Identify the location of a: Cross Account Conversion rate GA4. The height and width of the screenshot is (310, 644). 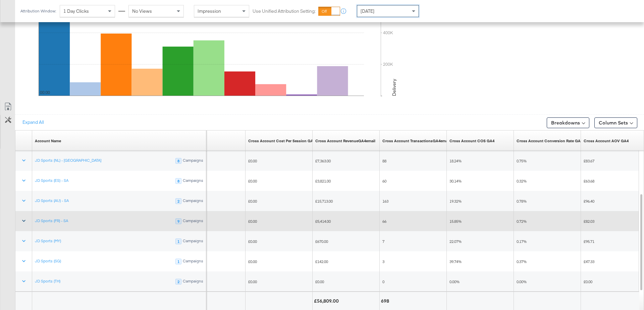
(549, 141).